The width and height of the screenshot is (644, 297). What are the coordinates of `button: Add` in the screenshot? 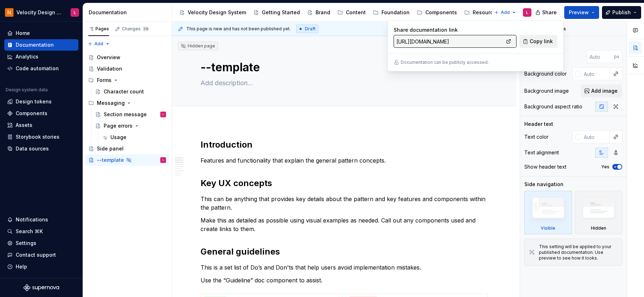 It's located at (99, 44).